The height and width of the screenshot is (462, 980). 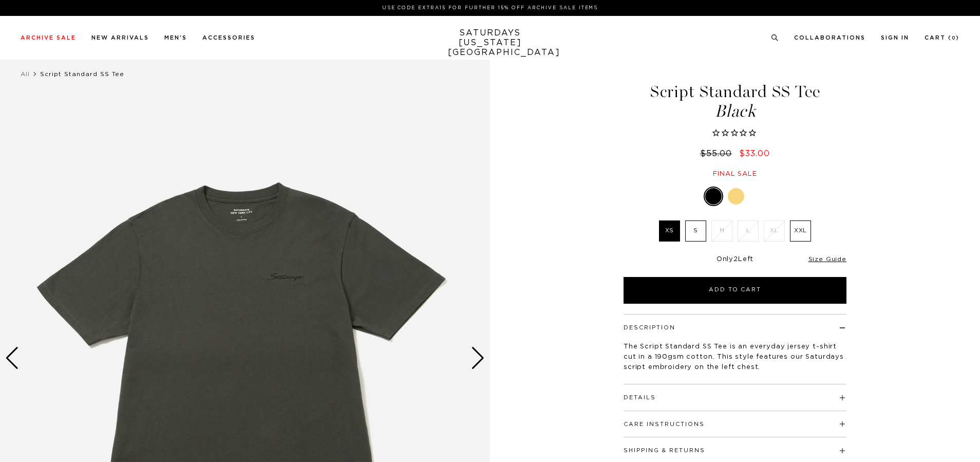 I want to click on button: Details, so click(x=639, y=397).